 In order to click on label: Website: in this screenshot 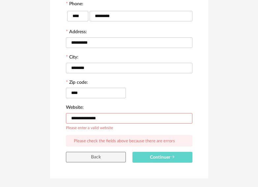, I will do `click(75, 108)`.